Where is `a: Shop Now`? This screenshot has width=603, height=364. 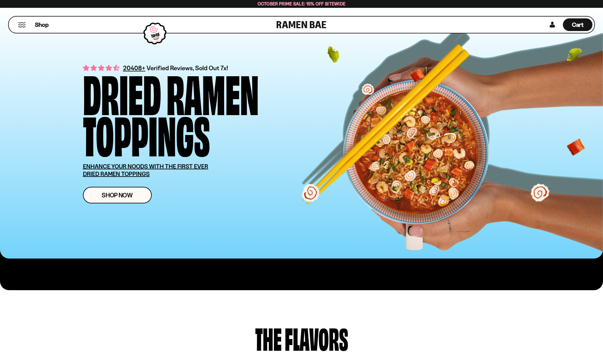 a: Shop Now is located at coordinates (117, 195).